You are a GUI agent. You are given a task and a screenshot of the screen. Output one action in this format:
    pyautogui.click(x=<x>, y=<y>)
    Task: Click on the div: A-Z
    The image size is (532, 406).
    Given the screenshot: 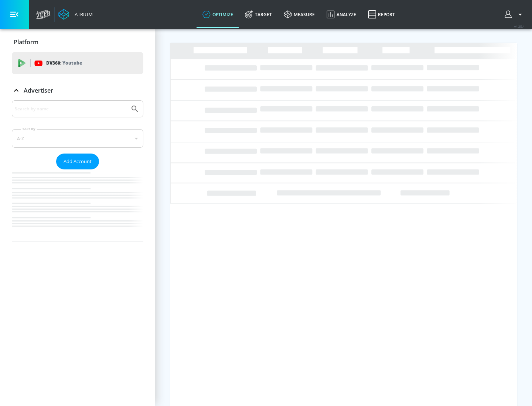 What is the action you would take?
    pyautogui.click(x=78, y=138)
    